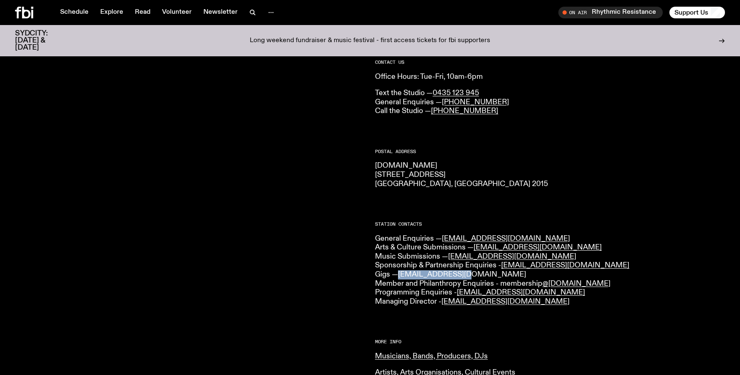 This screenshot has width=740, height=375. Describe the element at coordinates (550, 77) in the screenshot. I see `p: Office Hours: Tue-Fri, 10am-6pm` at that location.